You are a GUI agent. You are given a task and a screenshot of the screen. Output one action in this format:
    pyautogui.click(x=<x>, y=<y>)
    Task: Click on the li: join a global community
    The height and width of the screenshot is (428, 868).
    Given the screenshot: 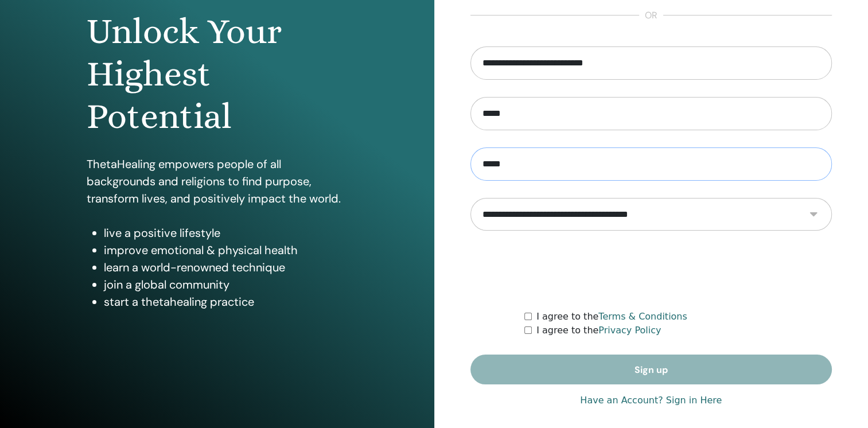 What is the action you would take?
    pyautogui.click(x=226, y=284)
    